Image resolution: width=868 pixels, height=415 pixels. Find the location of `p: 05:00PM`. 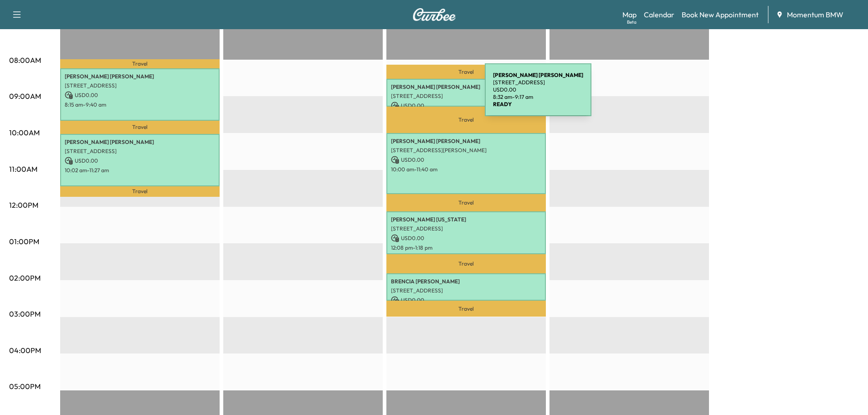

p: 05:00PM is located at coordinates (24, 387).